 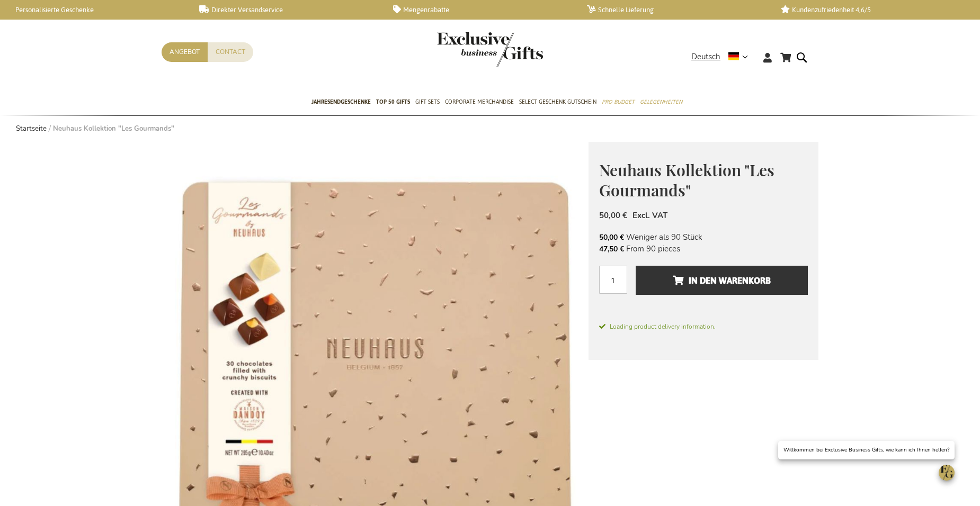 What do you see at coordinates (113, 129) in the screenshot?
I see `strong: Neuhaus Kollektion "Les Gourmands"` at bounding box center [113, 129].